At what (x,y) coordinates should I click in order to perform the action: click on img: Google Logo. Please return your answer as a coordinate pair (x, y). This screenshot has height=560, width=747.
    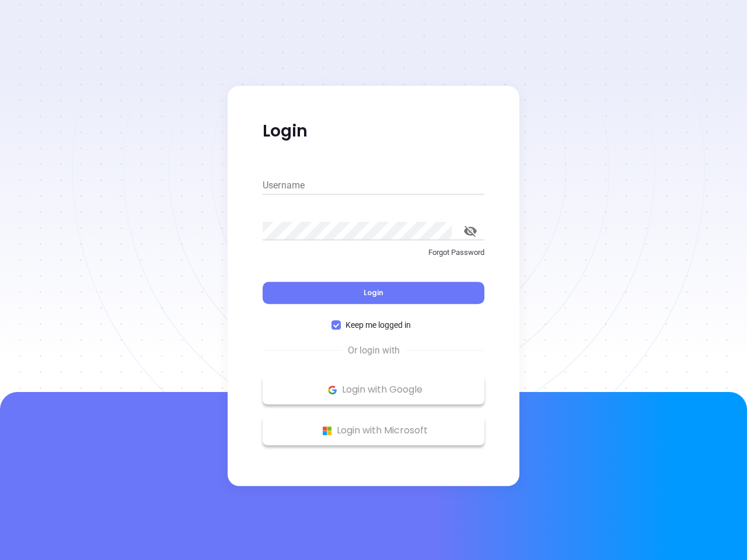
    Looking at the image, I should click on (332, 389).